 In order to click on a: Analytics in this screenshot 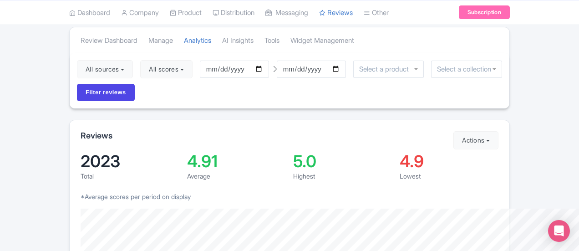, I will do `click(198, 41)`.